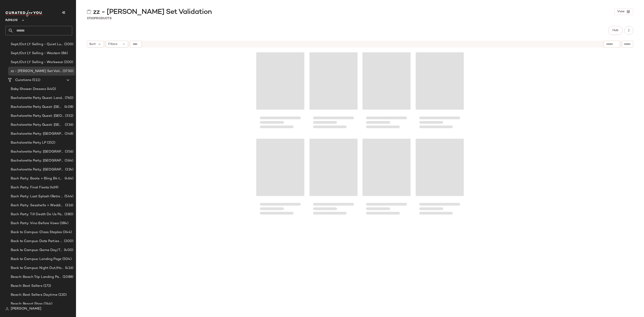  I want to click on span: Sort, so click(92, 44).